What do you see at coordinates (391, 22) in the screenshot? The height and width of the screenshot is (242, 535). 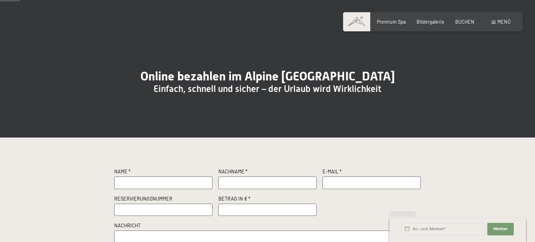 I see `span: Premium Spa` at bounding box center [391, 22].